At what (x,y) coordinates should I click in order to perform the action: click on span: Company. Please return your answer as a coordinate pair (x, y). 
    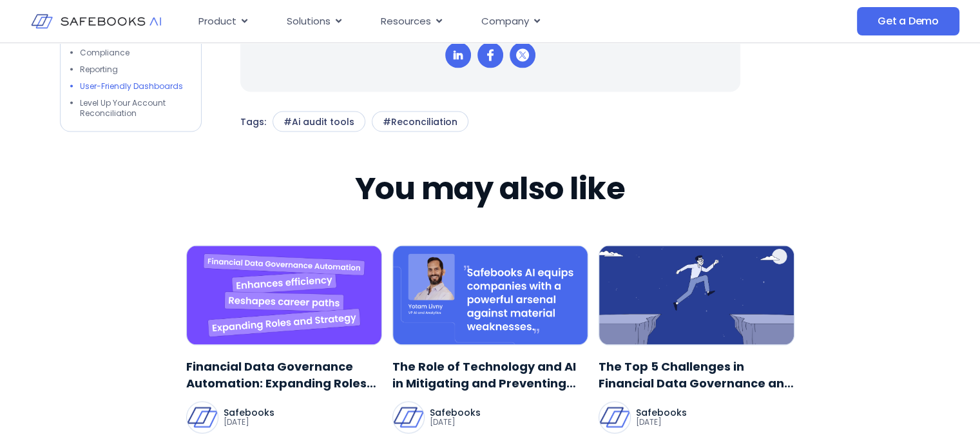
    Looking at the image, I should click on (505, 21).